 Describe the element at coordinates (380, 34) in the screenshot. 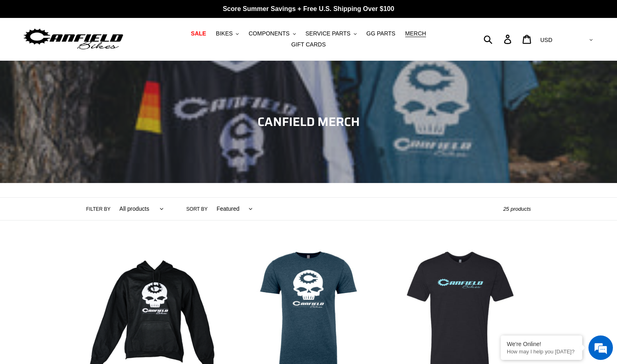

I see `span: GG PARTS` at that location.